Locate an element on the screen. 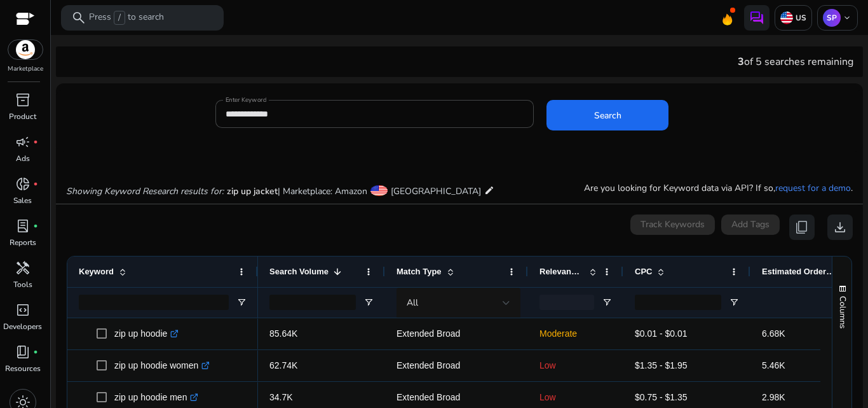 This screenshot has width=868, height=408. span: download is located at coordinates (841, 227).